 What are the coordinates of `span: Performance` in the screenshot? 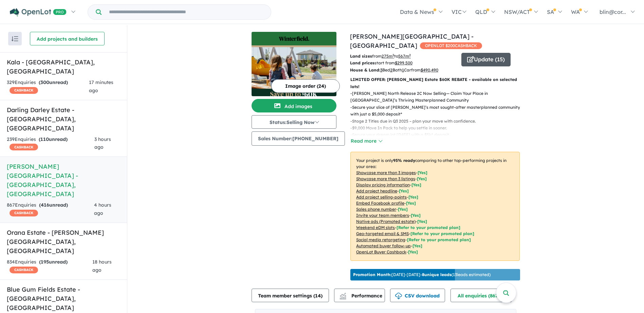 It's located at (361, 296).